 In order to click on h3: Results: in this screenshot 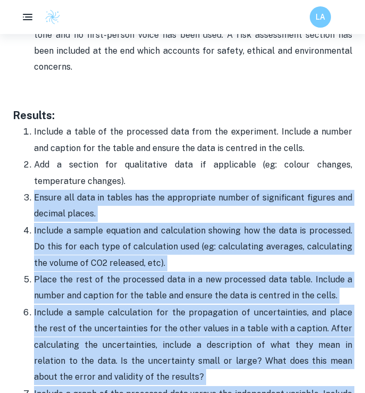, I will do `click(182, 115)`.